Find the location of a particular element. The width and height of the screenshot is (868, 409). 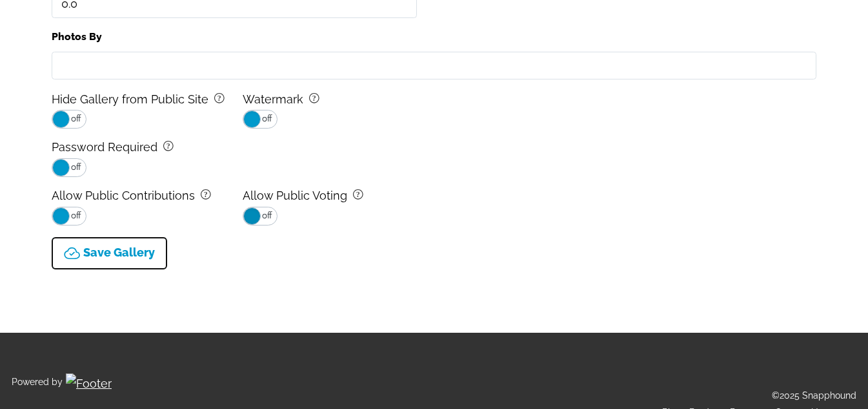

img: Footer is located at coordinates (89, 384).